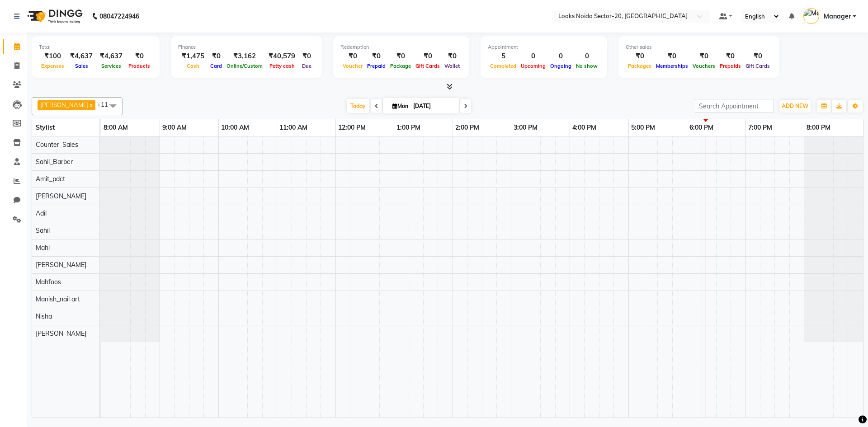 The image size is (868, 427). What do you see at coordinates (282, 66) in the screenshot?
I see `span: Petty cash` at bounding box center [282, 66].